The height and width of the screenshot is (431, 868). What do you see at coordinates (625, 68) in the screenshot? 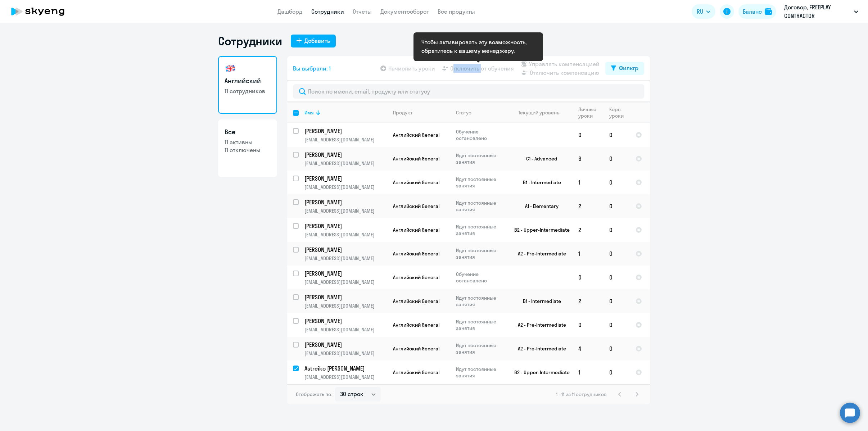
I see `button: Фильтр` at bounding box center [625, 68].